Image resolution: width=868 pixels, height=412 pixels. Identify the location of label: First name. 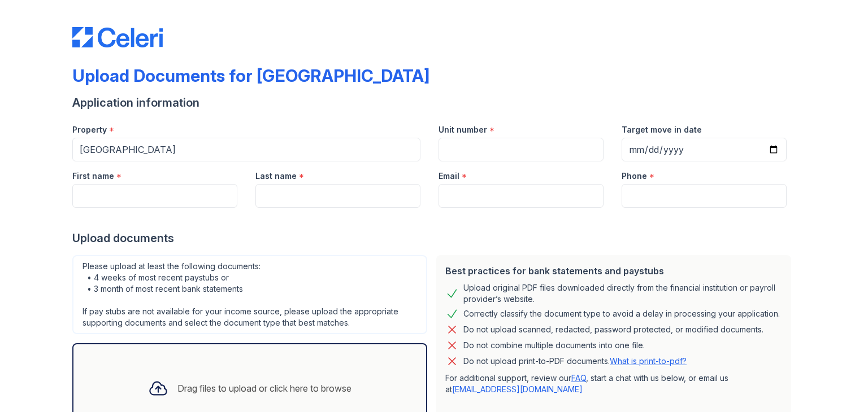
(93, 176).